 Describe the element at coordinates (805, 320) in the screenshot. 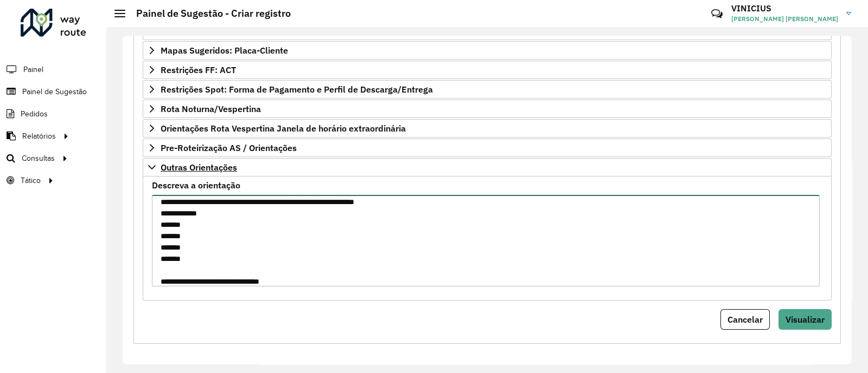

I see `button: Visualizar` at that location.